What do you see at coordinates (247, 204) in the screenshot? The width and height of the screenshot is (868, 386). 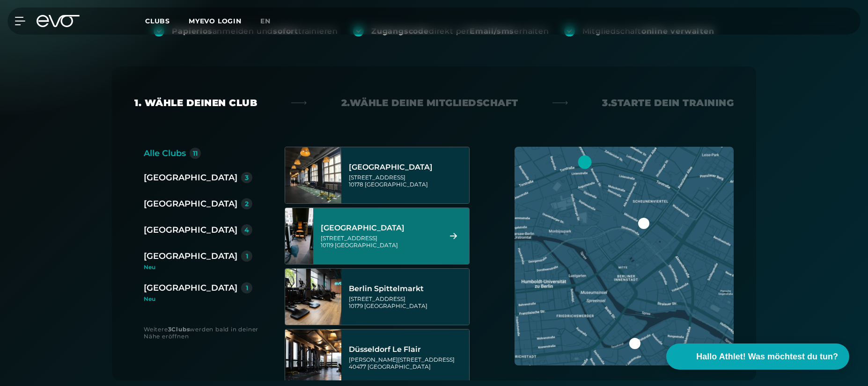 I see `div: 2` at bounding box center [247, 204].